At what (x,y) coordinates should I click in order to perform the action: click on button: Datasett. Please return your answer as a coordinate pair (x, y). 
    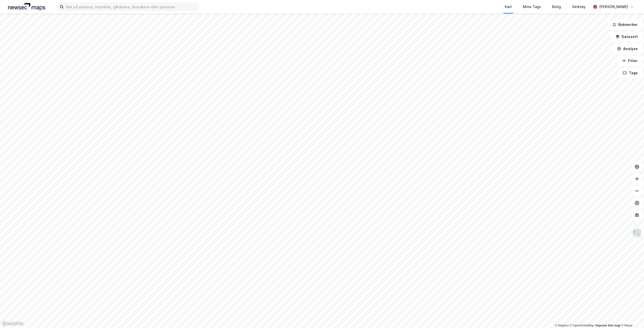
    Looking at the image, I should click on (627, 37).